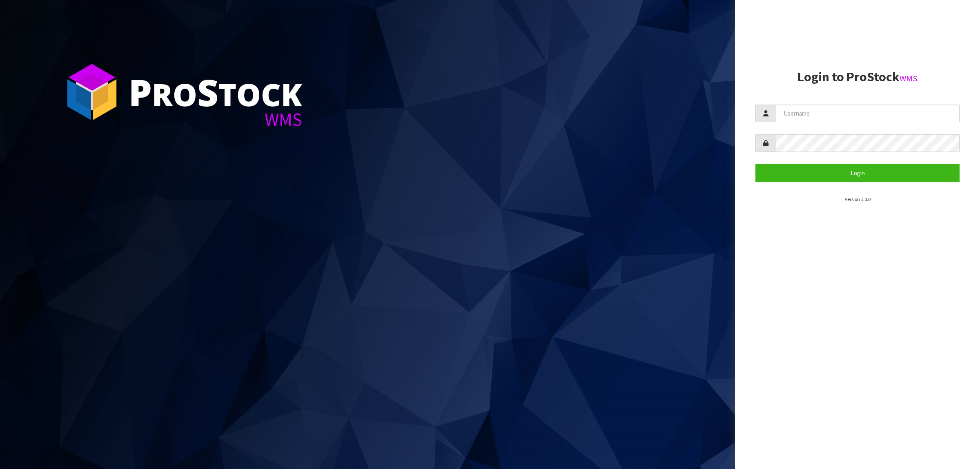 The image size is (980, 469). What do you see at coordinates (215, 92) in the screenshot?
I see `div: ro tock` at bounding box center [215, 92].